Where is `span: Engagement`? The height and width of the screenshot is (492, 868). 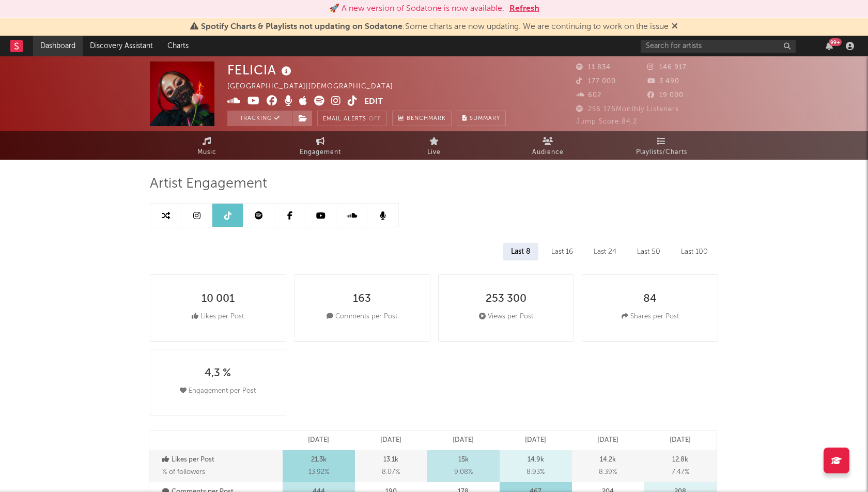 span: Engagement is located at coordinates (320, 152).